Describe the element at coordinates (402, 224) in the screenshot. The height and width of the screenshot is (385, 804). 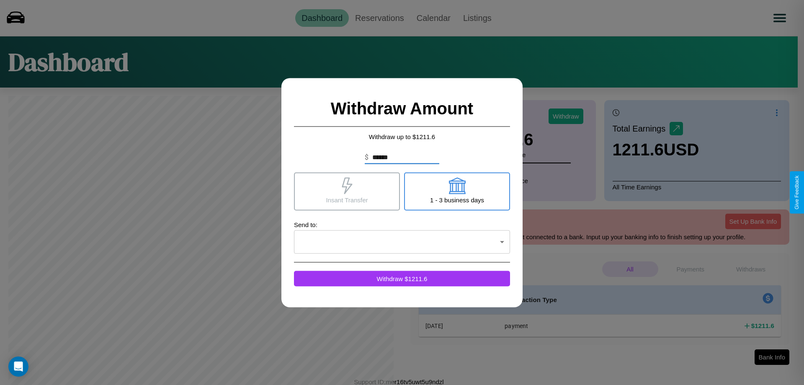
I see `p: Send to:` at that location.